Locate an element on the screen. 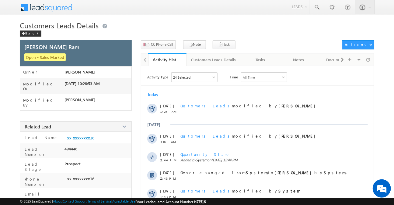 The height and width of the screenshot is (205, 394). a: Terms of Service is located at coordinates (100, 201).